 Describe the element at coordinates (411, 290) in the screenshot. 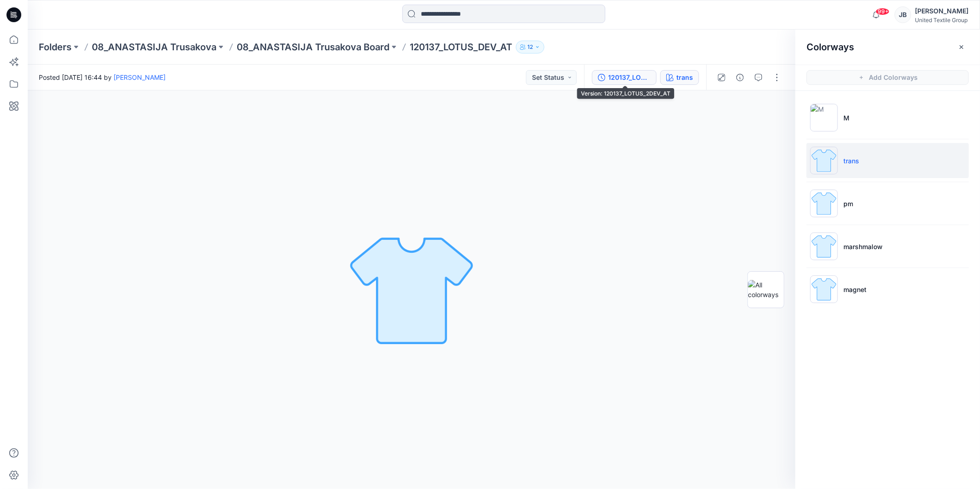

I see `img: No Outline` at that location.